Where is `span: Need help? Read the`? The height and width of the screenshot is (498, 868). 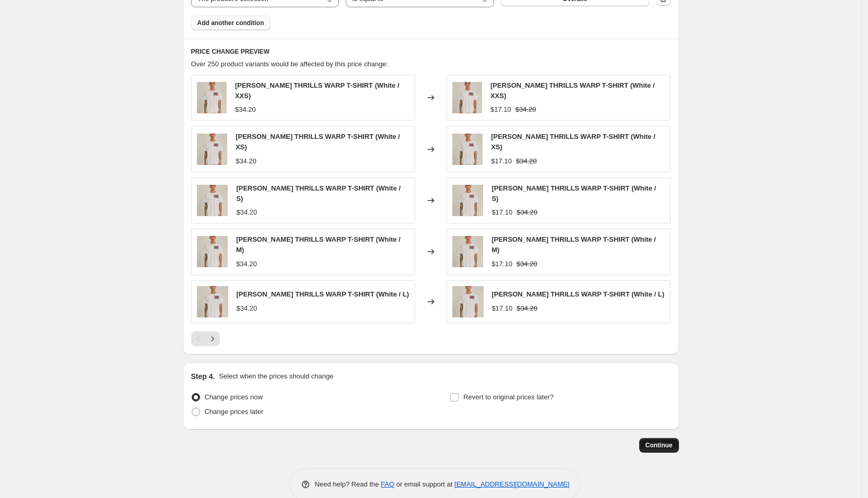
span: Need help? Read the is located at coordinates (348, 484).